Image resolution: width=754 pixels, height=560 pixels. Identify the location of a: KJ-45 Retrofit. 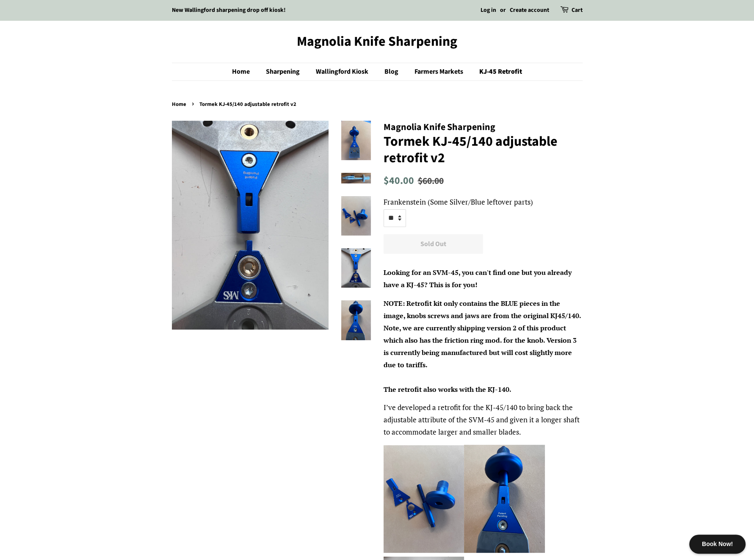
(498, 72).